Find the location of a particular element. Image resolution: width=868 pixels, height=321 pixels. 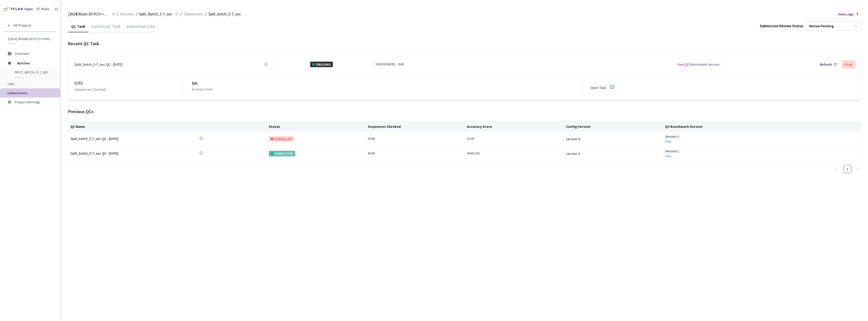

a: Open Task is located at coordinates (598, 88).